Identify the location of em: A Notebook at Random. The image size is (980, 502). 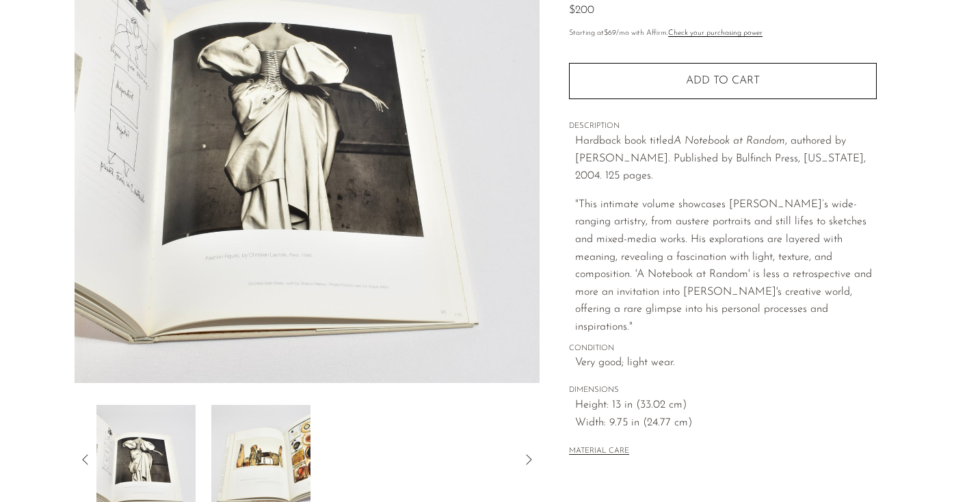
(729, 141).